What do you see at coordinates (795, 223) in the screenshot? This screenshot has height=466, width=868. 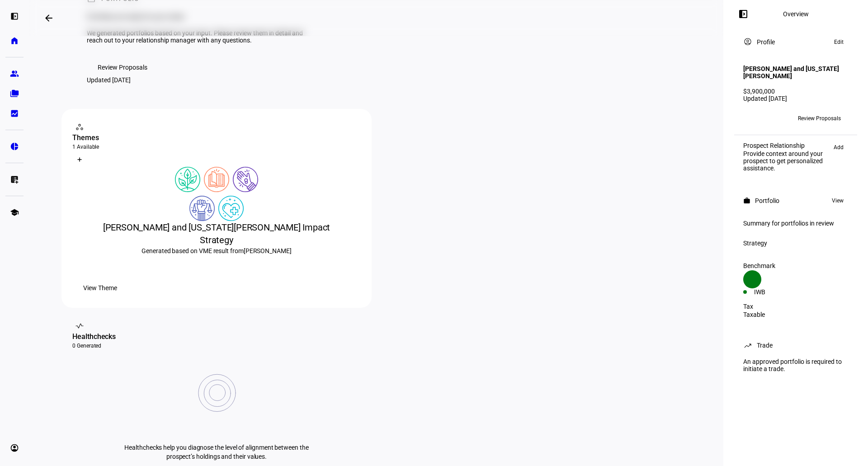 I see `div: Summary for portfolios in review` at bounding box center [795, 223].